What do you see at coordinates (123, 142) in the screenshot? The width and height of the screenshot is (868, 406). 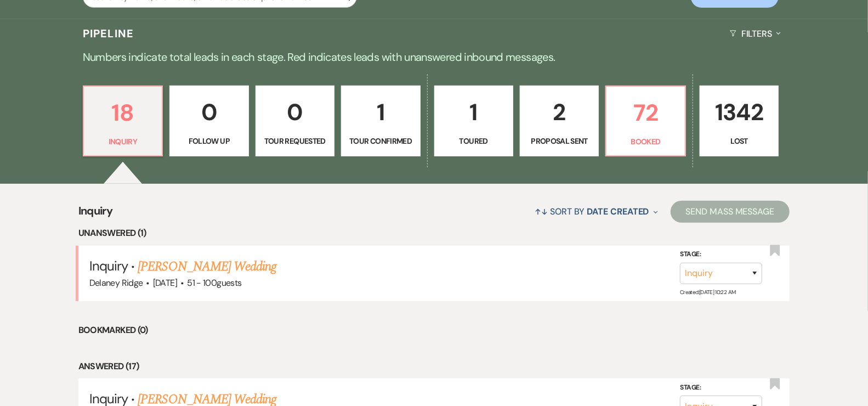 I see `p: Inquiry` at bounding box center [123, 142].